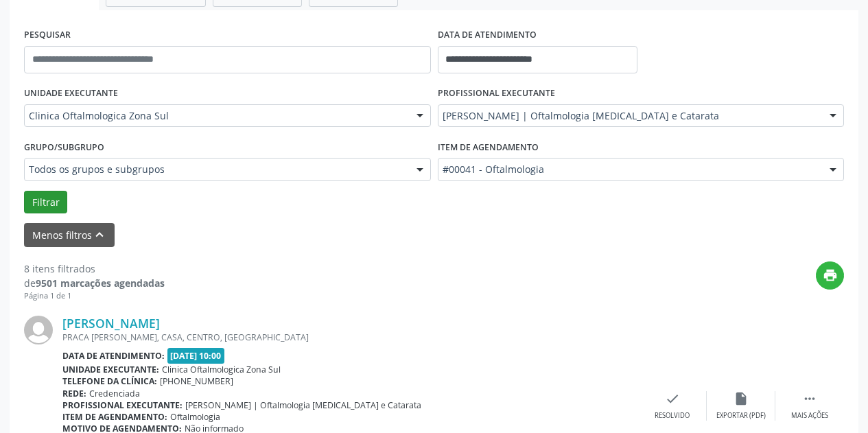 The height and width of the screenshot is (433, 868). I want to click on b: Telefone da clínica:, so click(110, 381).